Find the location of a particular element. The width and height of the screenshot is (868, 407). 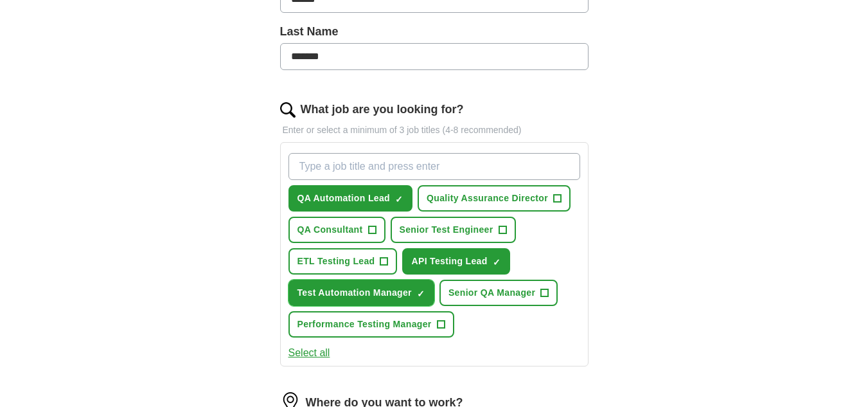

button: QA Automation Lead✓ is located at coordinates (350, 198).